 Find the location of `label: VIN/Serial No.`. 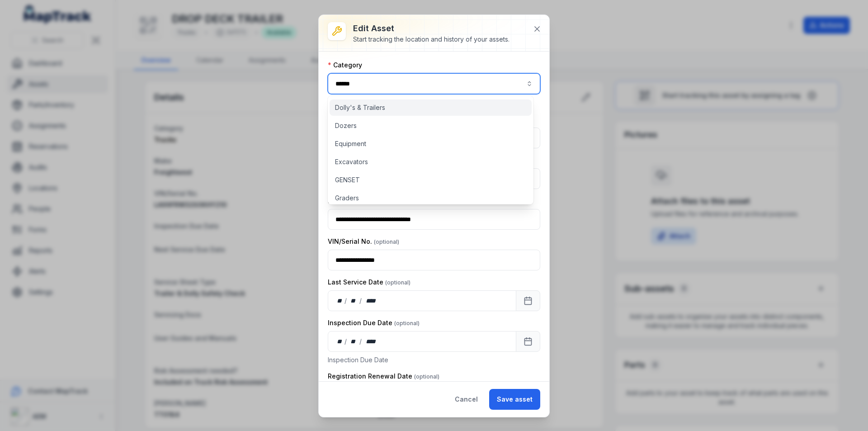

label: VIN/Serial No. is located at coordinates (364, 242).